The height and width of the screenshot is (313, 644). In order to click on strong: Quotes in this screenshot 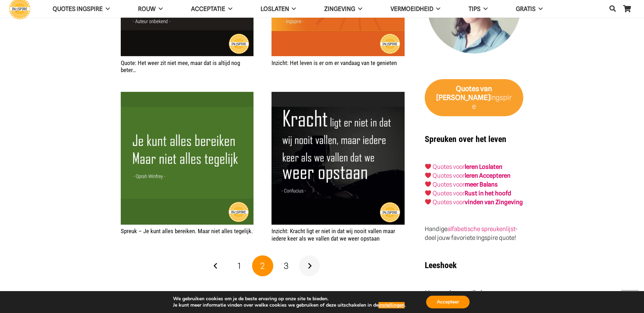, I will do `click(467, 89)`.